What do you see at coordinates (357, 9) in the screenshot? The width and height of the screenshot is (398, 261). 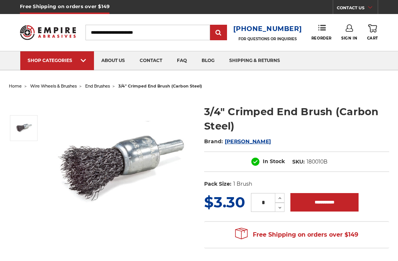 I see `a: CONTACT US` at bounding box center [357, 9].